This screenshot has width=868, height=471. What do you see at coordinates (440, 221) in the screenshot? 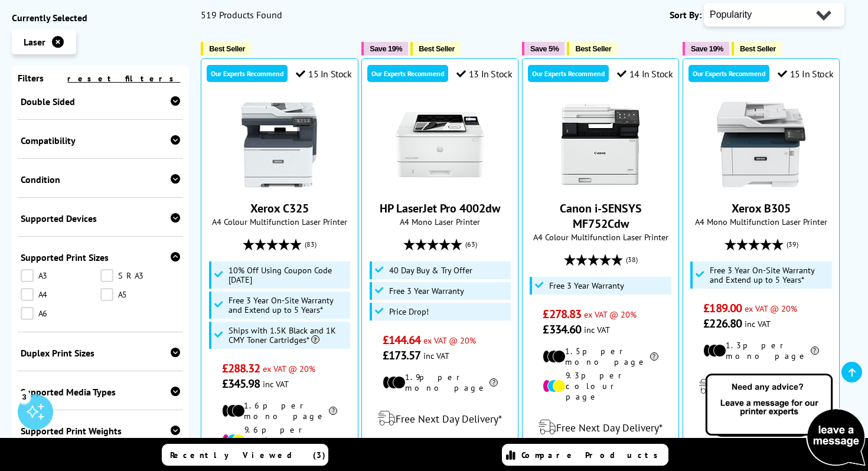
I see `span: A4 Mono Laser Printer` at bounding box center [440, 221].